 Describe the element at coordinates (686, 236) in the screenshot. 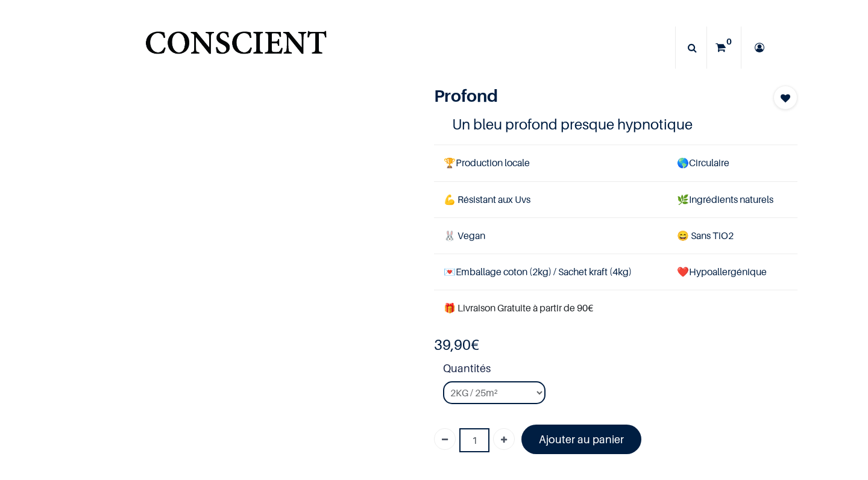

I see `span: 😄 S` at that location.